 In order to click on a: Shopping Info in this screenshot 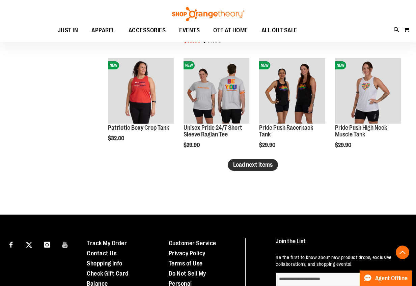, I will do `click(105, 264)`.